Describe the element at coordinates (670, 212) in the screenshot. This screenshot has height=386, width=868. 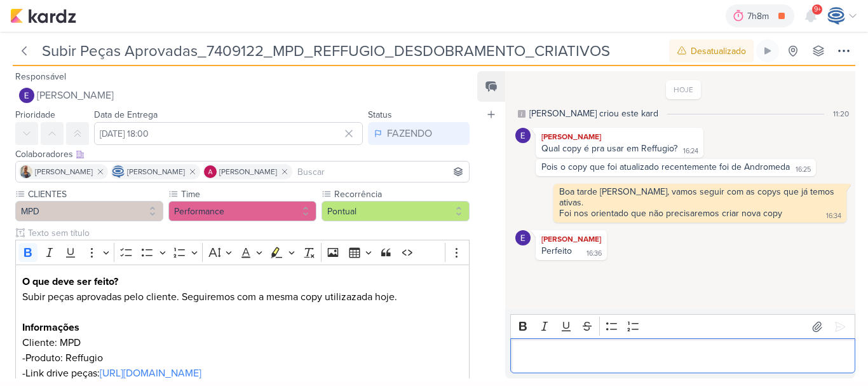
I see `div: Foi nos orientado que não precisaremos criar nova copy` at that location.